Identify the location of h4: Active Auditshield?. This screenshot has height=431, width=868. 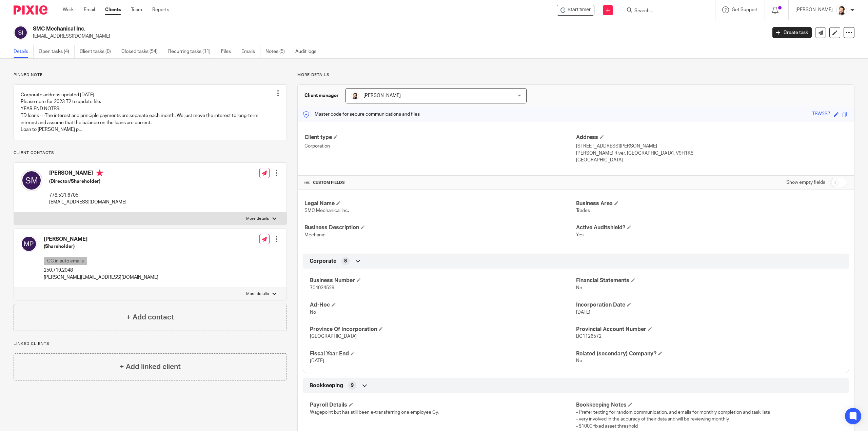
(712, 228).